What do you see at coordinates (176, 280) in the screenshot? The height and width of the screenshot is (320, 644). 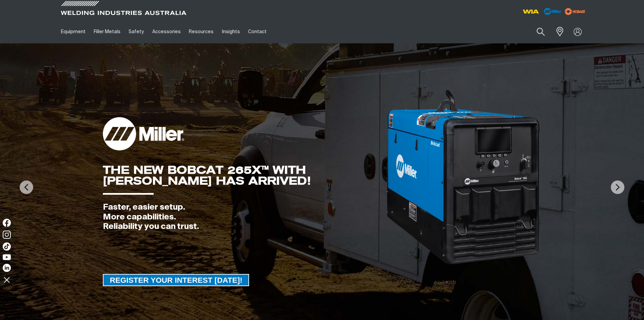 I see `a: REGISTER YOUR INTEREST TODAY!` at bounding box center [176, 280].